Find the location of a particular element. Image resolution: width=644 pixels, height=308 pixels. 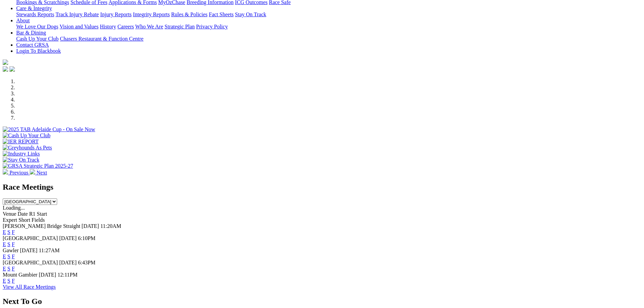

a: History is located at coordinates (108, 27).